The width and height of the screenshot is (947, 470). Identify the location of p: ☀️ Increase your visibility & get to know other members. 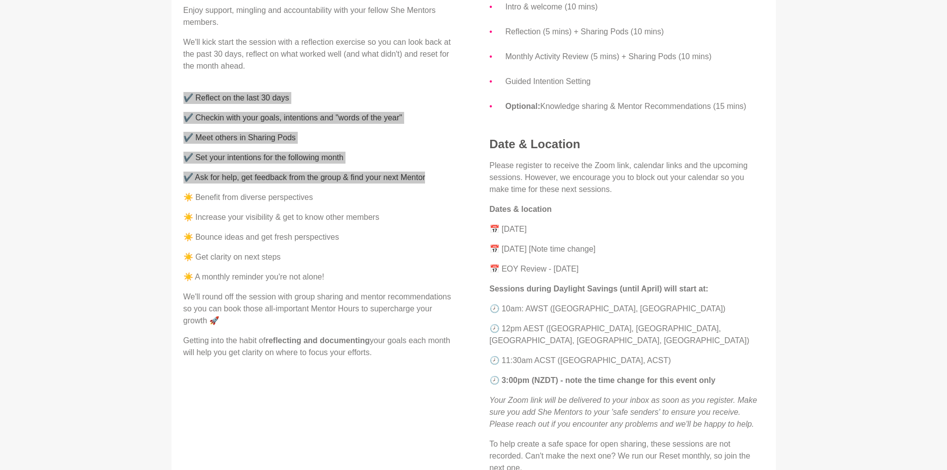
(321, 217).